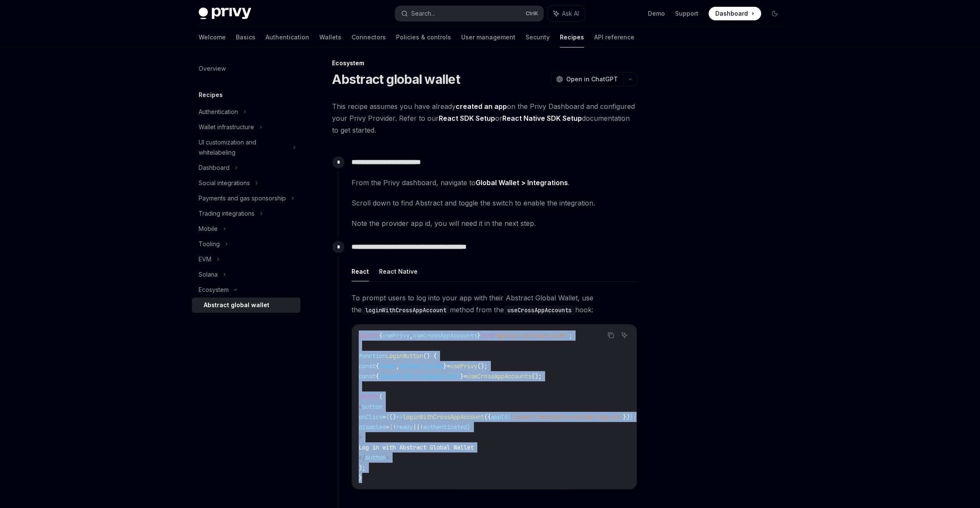 Image resolution: width=980 pixels, height=508 pixels. What do you see at coordinates (226, 127) in the screenshot?
I see `div: Wallet infrastructure` at bounding box center [226, 127].